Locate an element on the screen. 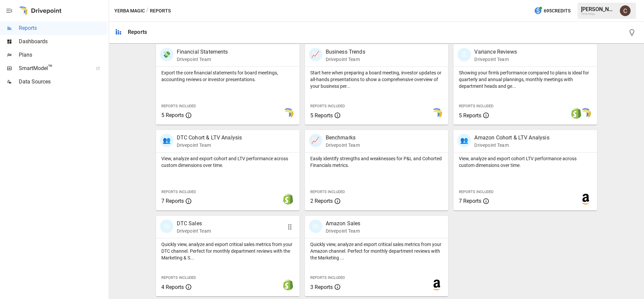 This screenshot has height=299, width=644. span: Reports is located at coordinates (63, 28).